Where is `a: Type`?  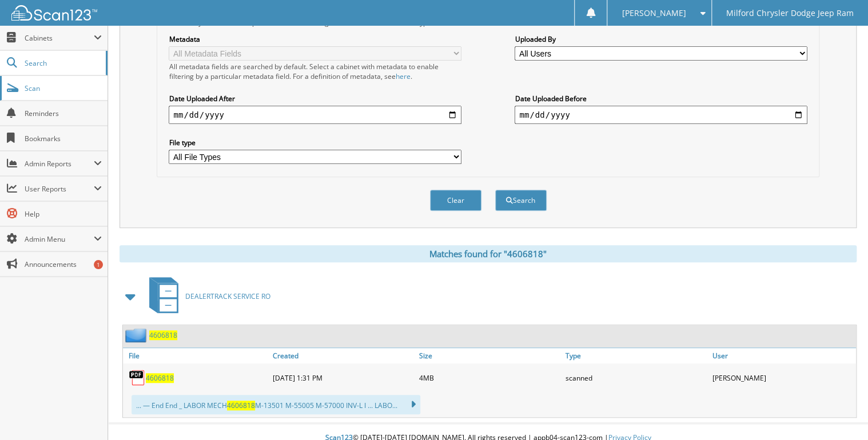 a: Type is located at coordinates (636, 356).